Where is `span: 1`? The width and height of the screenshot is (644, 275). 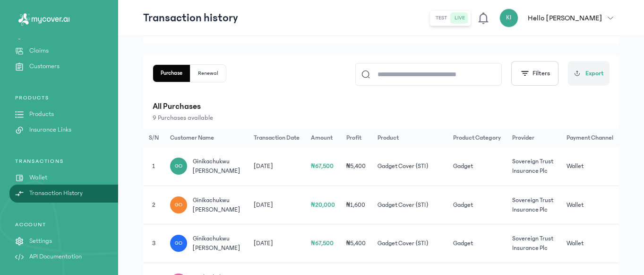 span: 1 is located at coordinates (153, 166).